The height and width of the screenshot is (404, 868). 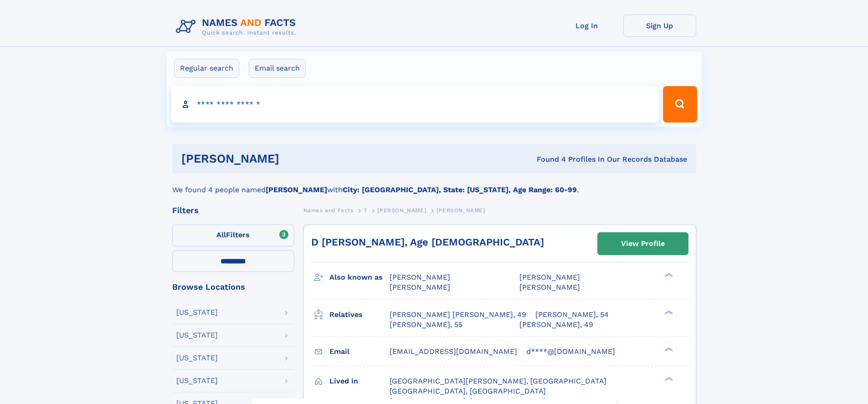 What do you see at coordinates (366, 210) in the screenshot?
I see `span: T` at bounding box center [366, 210].